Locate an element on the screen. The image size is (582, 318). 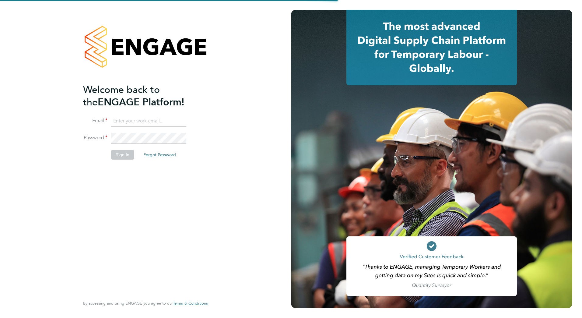
h2: ENGAGE Platform! is located at coordinates (142, 96).